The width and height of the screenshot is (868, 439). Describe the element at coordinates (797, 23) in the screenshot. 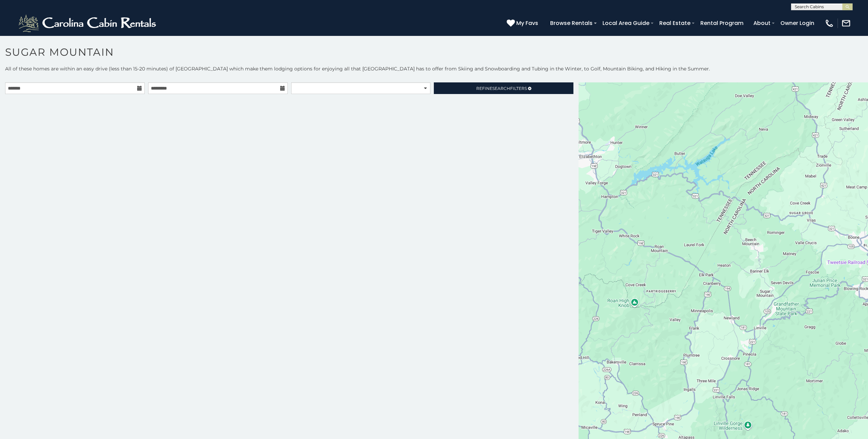

I see `a: Owner Login` at that location.